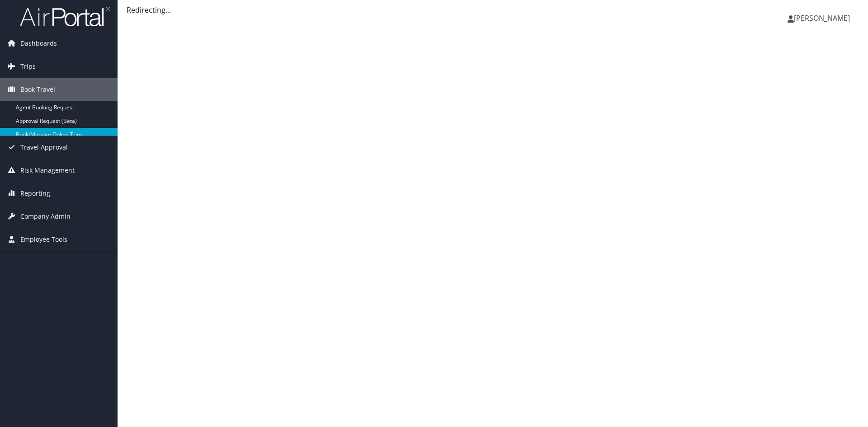 This screenshot has width=868, height=427. What do you see at coordinates (28, 67) in the screenshot?
I see `span: Trips` at bounding box center [28, 67].